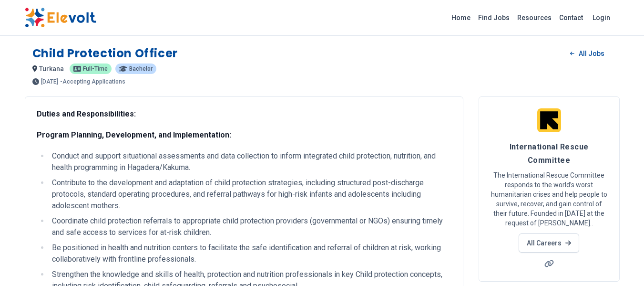 This screenshot has height=286, width=644. What do you see at coordinates (250, 227) in the screenshot?
I see `li: Coordinate child protection referrals to appropriate child protection providers (governmental or ...` at bounding box center [250, 227].